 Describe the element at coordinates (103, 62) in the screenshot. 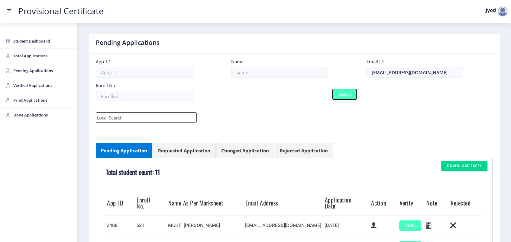

I see `label: App_ID` at that location.